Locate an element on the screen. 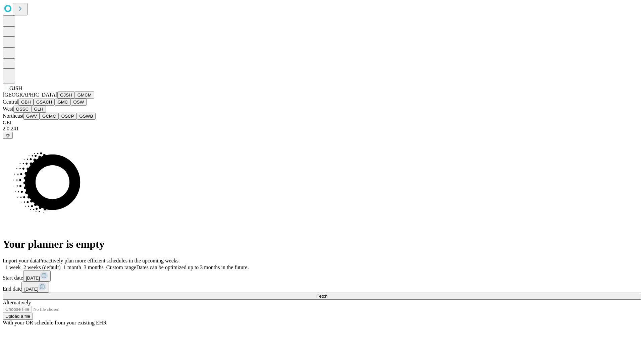 This screenshot has width=644, height=362. button: GSACH is located at coordinates (44, 102).